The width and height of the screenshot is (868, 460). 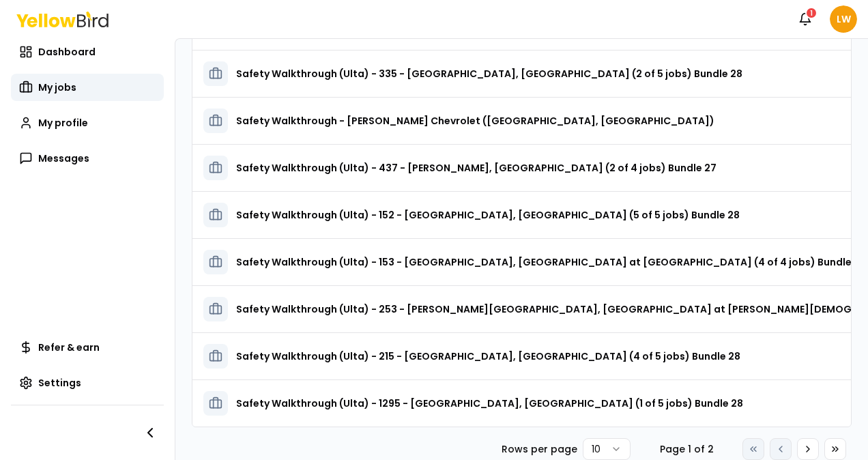 I want to click on a: Settings, so click(x=87, y=383).